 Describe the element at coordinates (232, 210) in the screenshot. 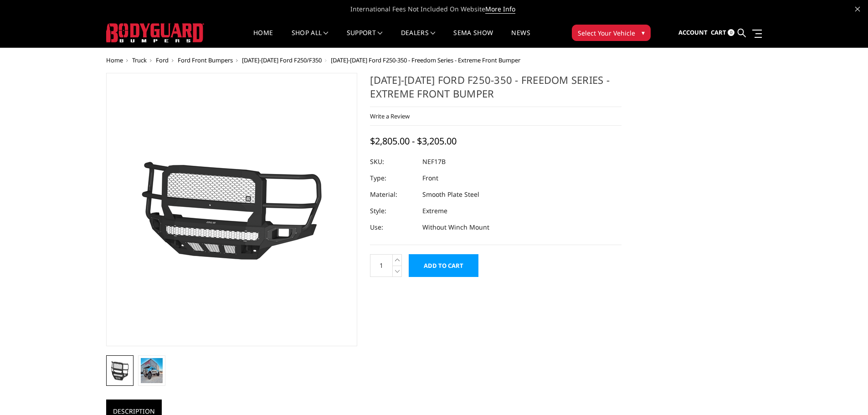

I see `a: 2017-2022 Ford F250-350 - Freedom Series - Extreme Front Bumper` at that location.